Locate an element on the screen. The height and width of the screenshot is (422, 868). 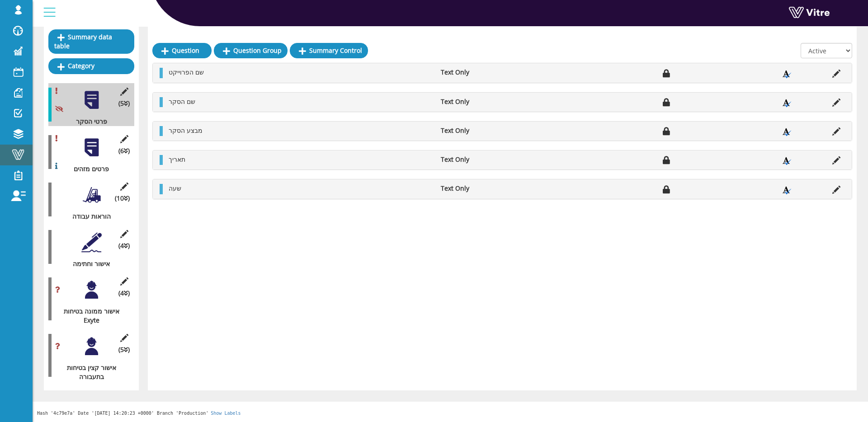
span: תאריך is located at coordinates (177, 159).